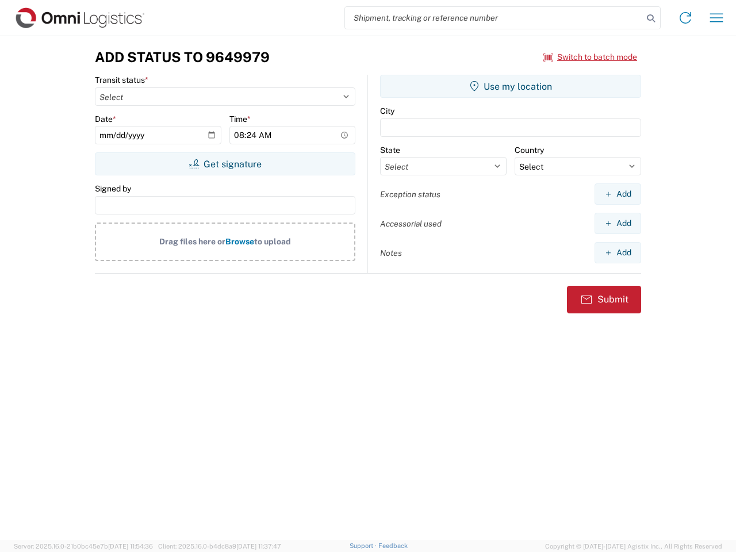 This screenshot has width=736, height=552. Describe the element at coordinates (192, 241) in the screenshot. I see `span: Drag files here or` at that location.